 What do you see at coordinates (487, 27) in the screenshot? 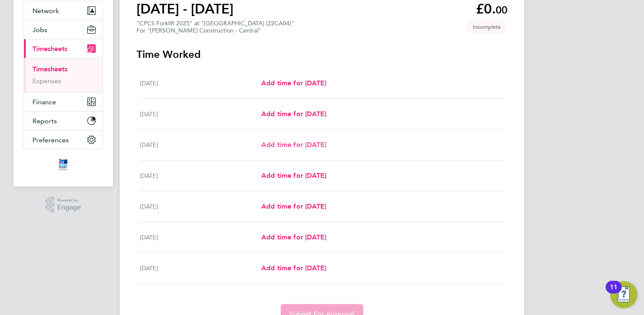
I see `span: This timesheet is Incomplete.` at bounding box center [487, 27].